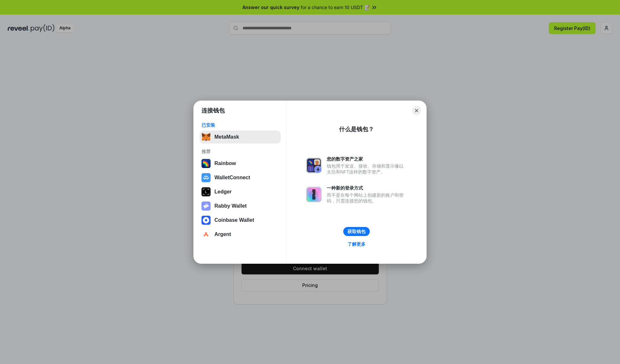 This screenshot has width=620, height=364. What do you see at coordinates (213, 111) in the screenshot?
I see `h1: 连接钱包` at bounding box center [213, 111].